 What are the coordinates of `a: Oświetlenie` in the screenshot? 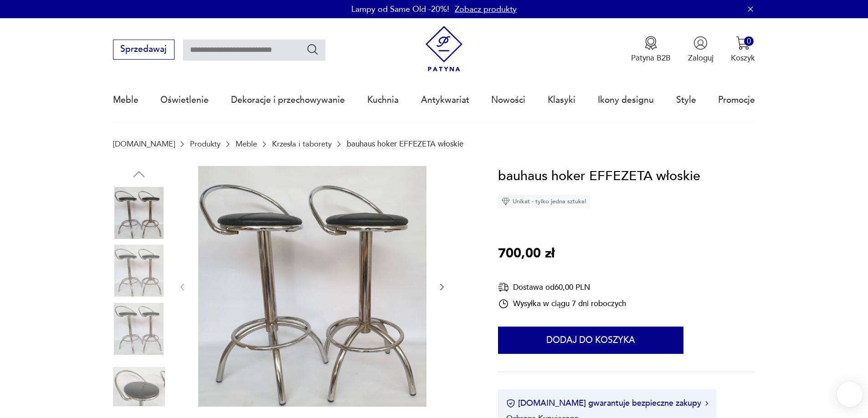 It's located at (185, 100).